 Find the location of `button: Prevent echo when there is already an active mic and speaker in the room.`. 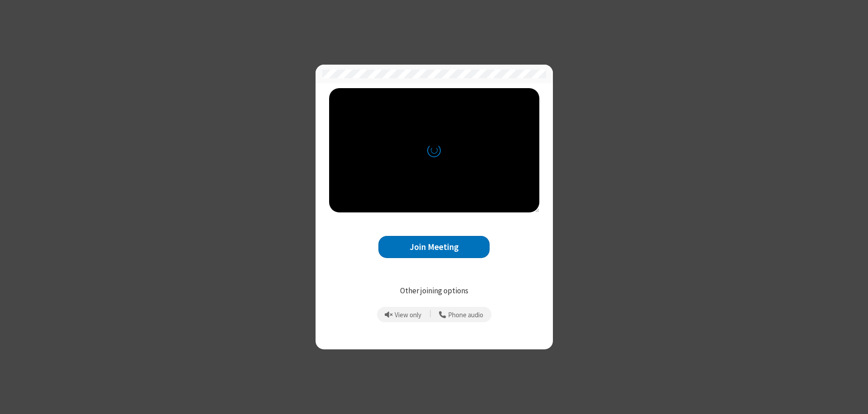

button: Prevent echo when there is already an active mic and speaker in the room. is located at coordinates (404, 315).